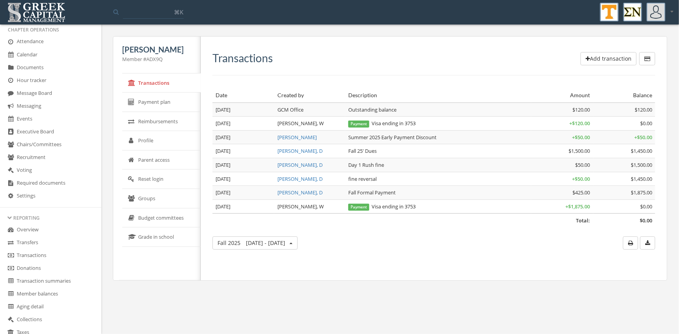  Describe the element at coordinates (161, 102) in the screenshot. I see `a: Payment plan` at that location.